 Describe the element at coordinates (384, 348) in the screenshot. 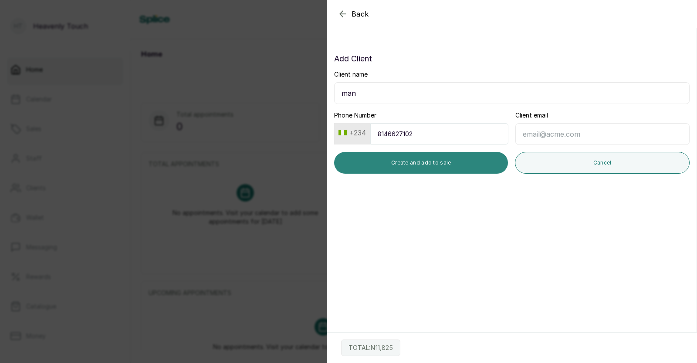

I see `span: 11,825` at that location.